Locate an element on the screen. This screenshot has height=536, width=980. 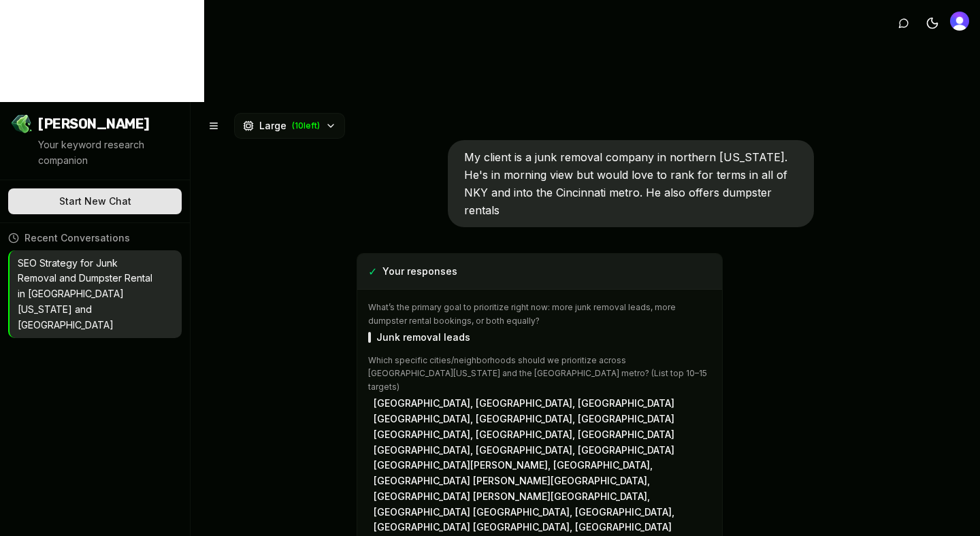
span: Your responses is located at coordinates (420, 271).